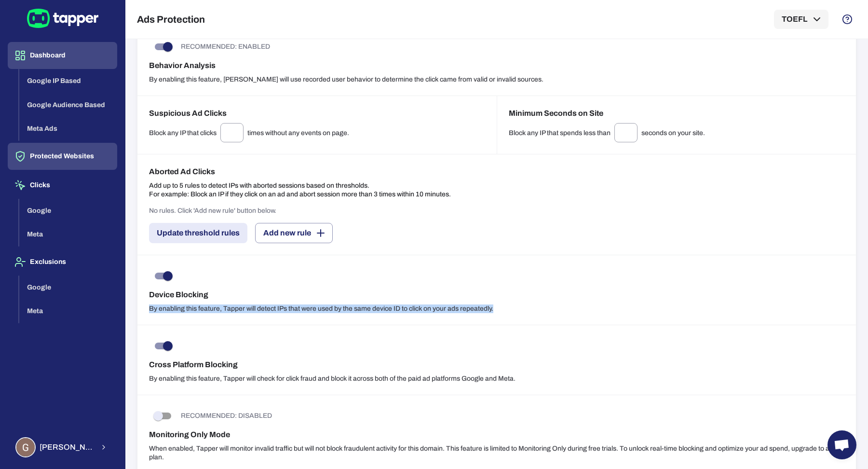 The height and width of the screenshot is (469, 868). Describe the element at coordinates (198, 233) in the screenshot. I see `button: Update threshold rules` at that location.